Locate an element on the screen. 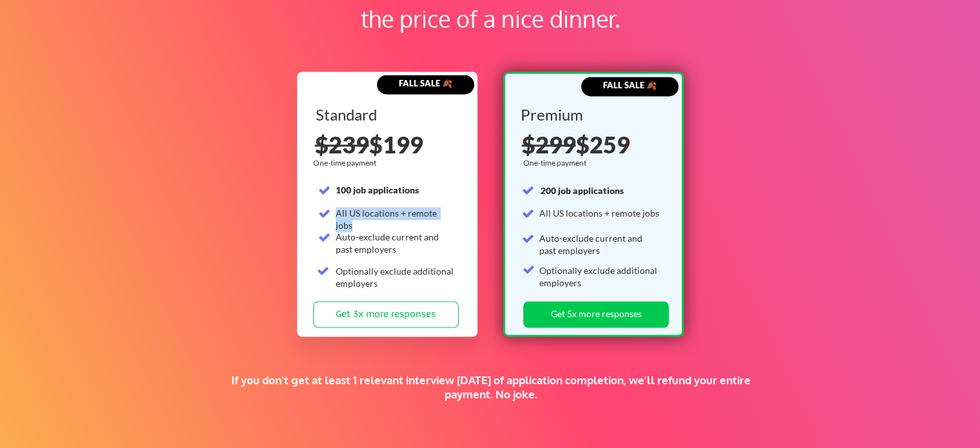 The height and width of the screenshot is (448, 980). div: $259 is located at coordinates (595, 144).